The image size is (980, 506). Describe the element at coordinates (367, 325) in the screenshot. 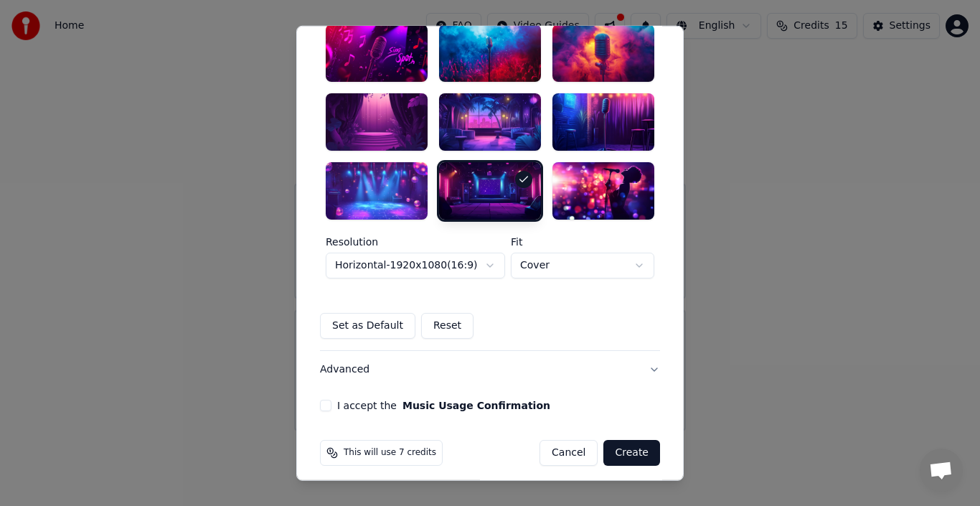

I see `button: Set as Default` at that location.